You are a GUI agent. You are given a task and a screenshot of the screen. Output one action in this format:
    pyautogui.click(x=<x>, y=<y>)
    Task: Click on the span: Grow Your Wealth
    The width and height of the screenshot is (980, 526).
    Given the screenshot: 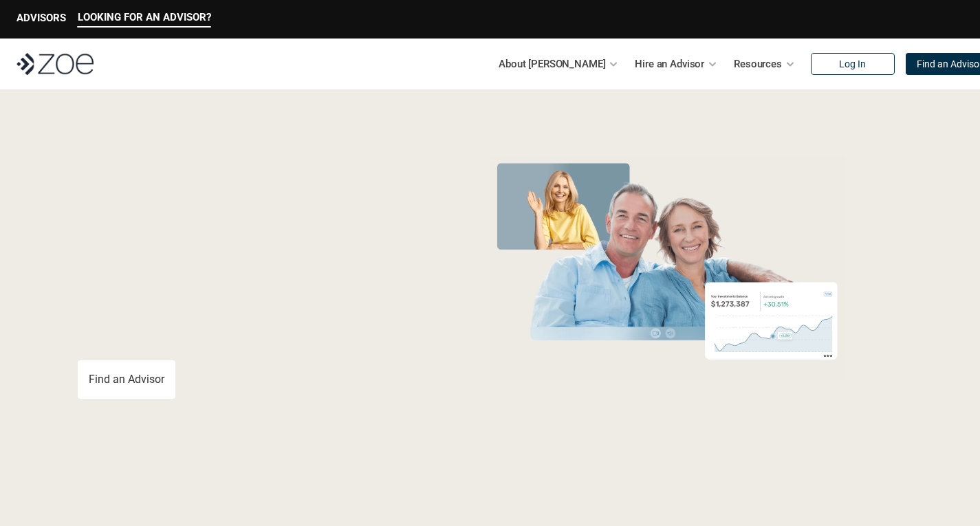 What is the action you would take?
    pyautogui.click(x=230, y=178)
    